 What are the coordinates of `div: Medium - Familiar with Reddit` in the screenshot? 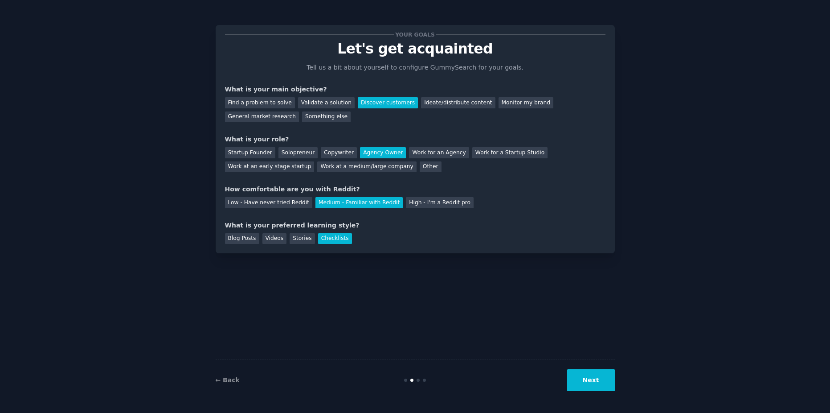 It's located at (359, 202).